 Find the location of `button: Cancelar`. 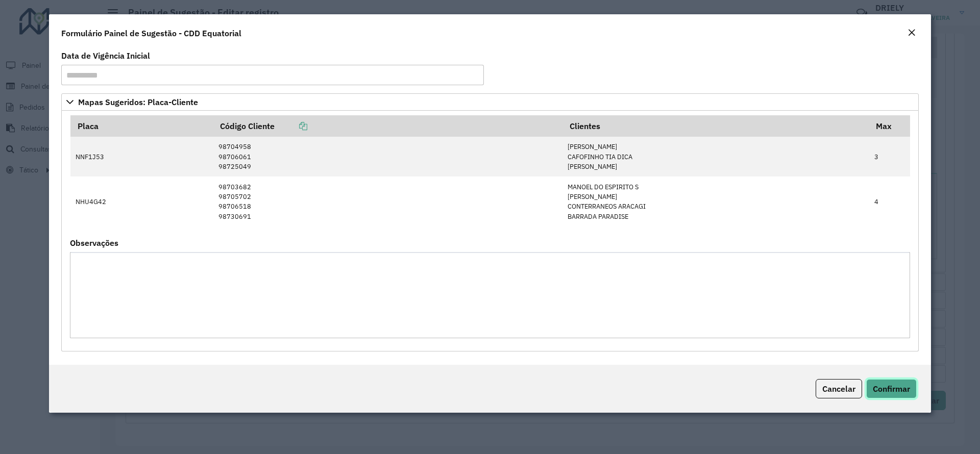

button: Cancelar is located at coordinates (838, 388).